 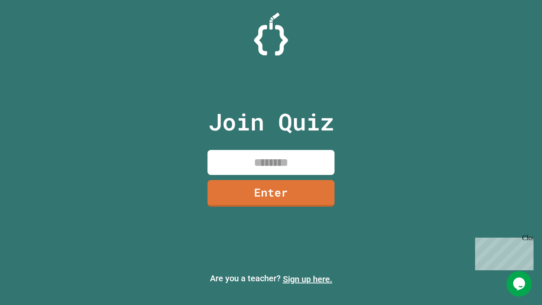 I want to click on p: Are you a teacher?, so click(x=271, y=279).